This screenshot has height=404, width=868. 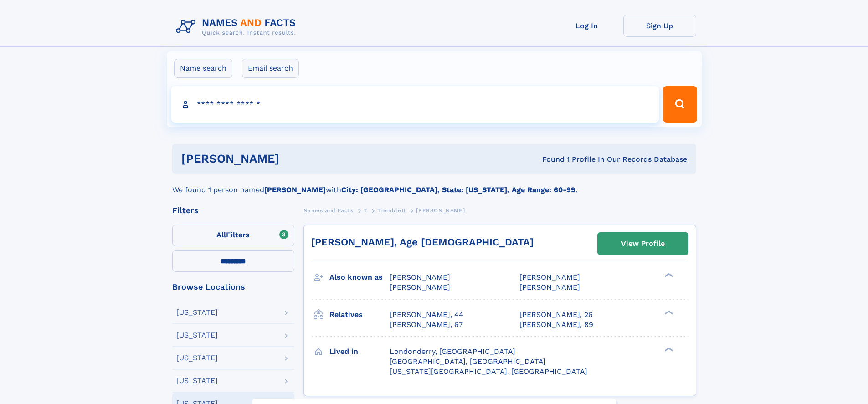 What do you see at coordinates (660, 25) in the screenshot?
I see `a: Sign Up` at bounding box center [660, 25].